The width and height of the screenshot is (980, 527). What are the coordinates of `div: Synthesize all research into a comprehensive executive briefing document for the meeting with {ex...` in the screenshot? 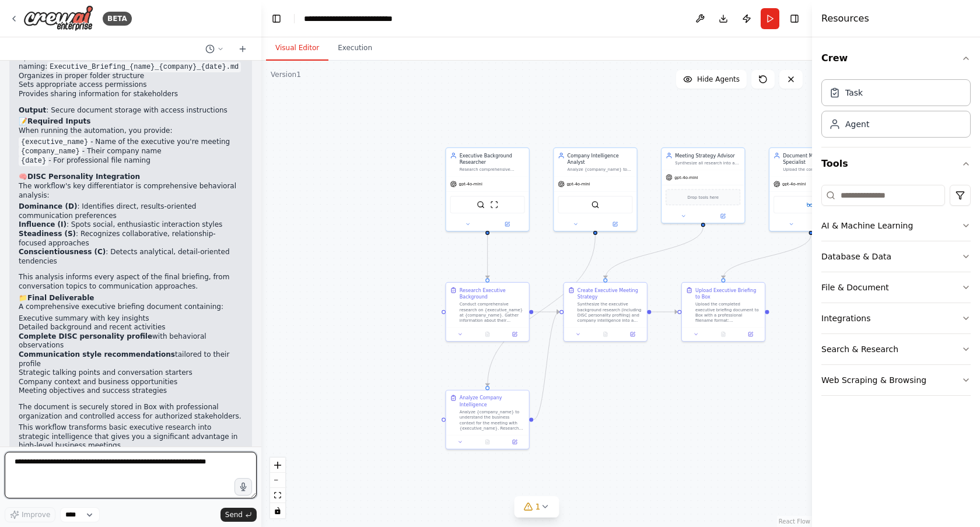 It's located at (708, 163).